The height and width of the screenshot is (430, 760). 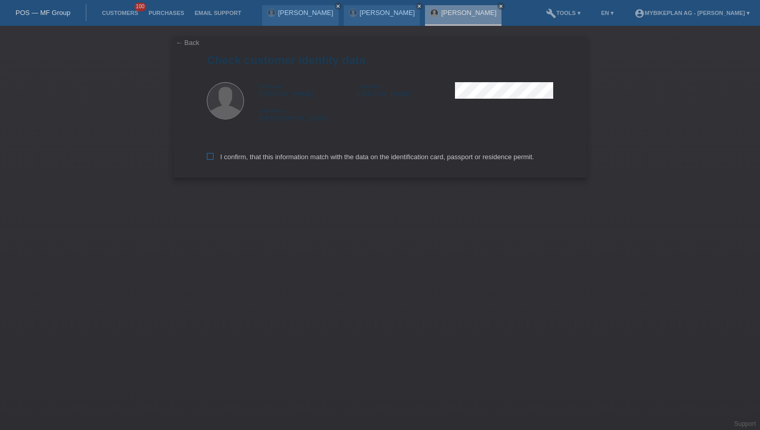 I want to click on span: Lastname, so click(x=369, y=86).